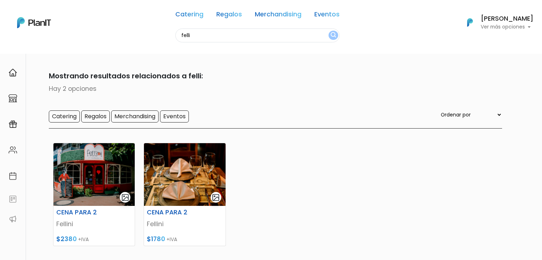 The height and width of the screenshot is (260, 542). I want to click on img: marketplace-4ceaa7011d94191e9ded77b95e3339b90024bf715f7c57f8cf31f2d8c509eaba.svg, so click(13, 98).